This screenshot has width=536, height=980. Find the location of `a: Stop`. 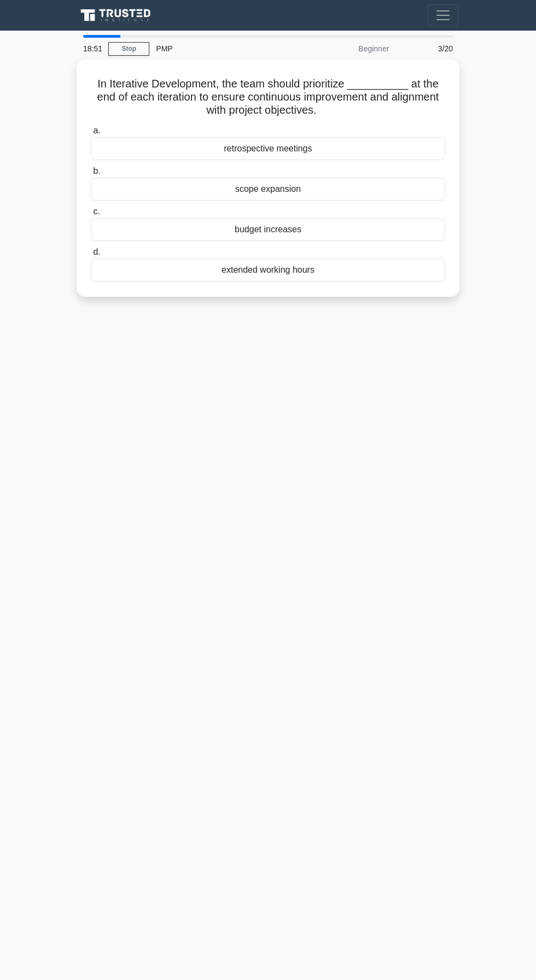

a: Stop is located at coordinates (128, 49).